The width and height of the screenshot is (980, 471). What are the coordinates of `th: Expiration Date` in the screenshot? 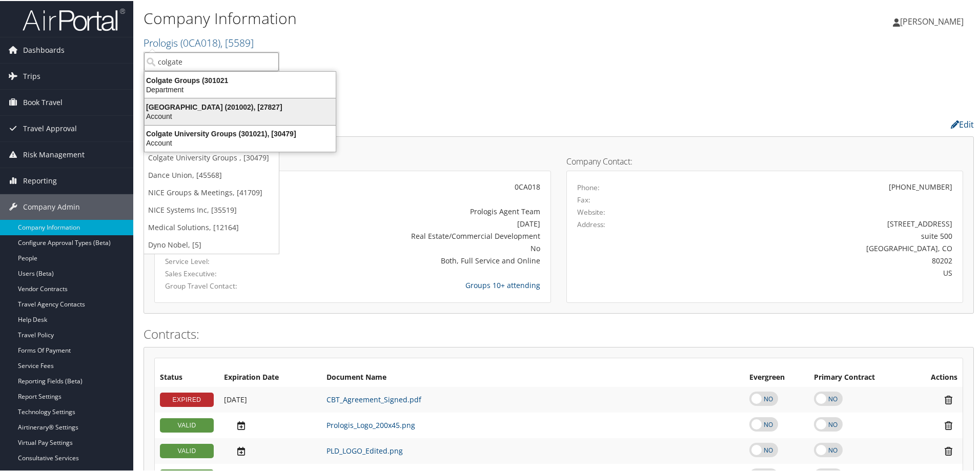 It's located at (270, 377).